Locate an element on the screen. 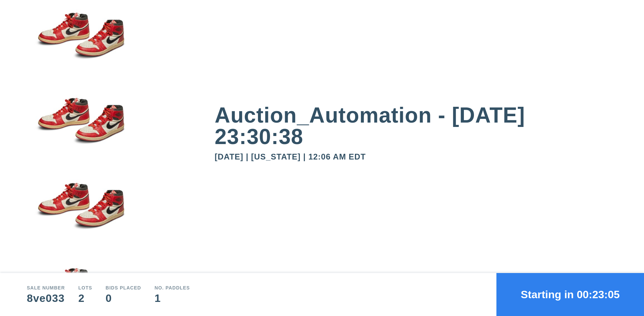 The image size is (644, 316). img: small is located at coordinates (80, 127).